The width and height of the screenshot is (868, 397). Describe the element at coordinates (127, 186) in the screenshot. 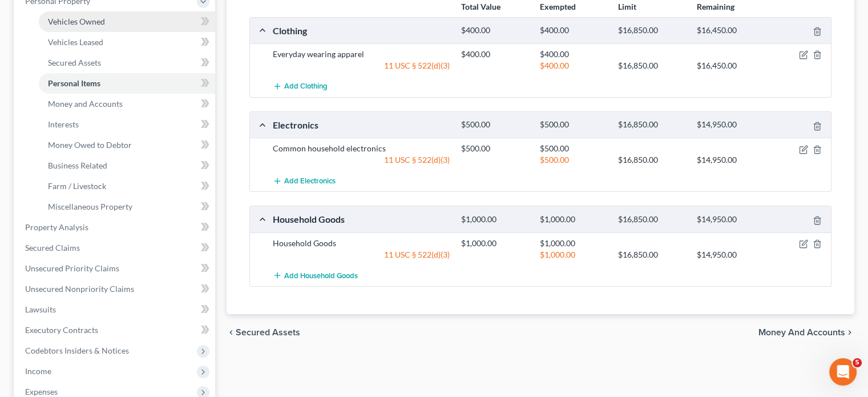

I see `a: Farm / Livestock` at that location.